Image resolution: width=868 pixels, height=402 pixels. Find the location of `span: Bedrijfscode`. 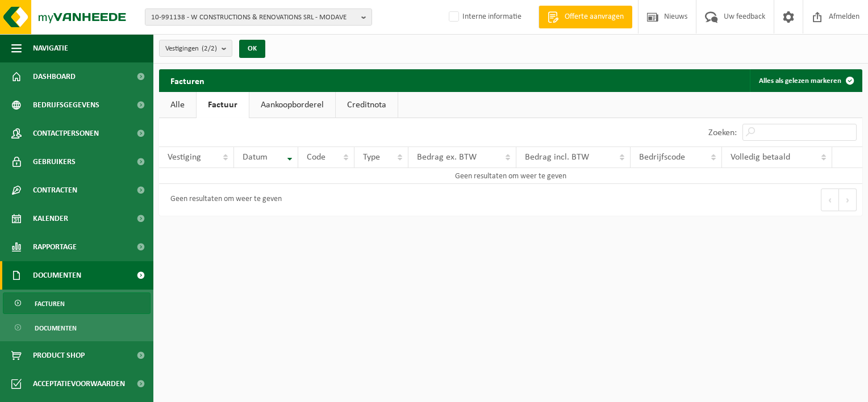

span: Bedrijfscode is located at coordinates (662, 158).